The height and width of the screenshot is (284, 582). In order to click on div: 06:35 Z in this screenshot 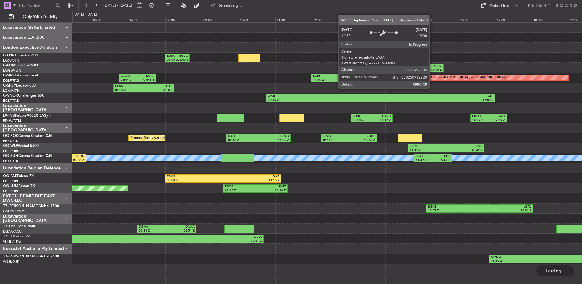, I will do `click(129, 90)`.